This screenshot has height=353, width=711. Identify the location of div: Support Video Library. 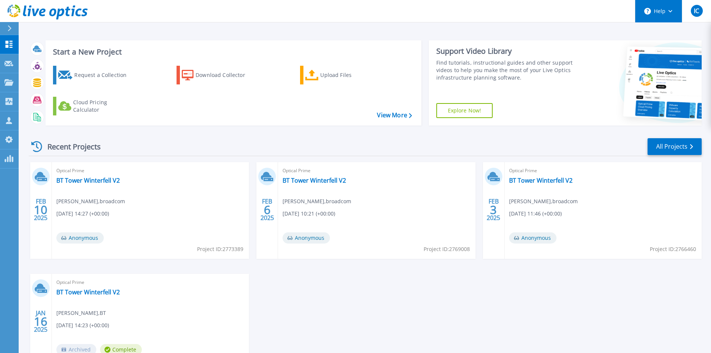
(506, 51).